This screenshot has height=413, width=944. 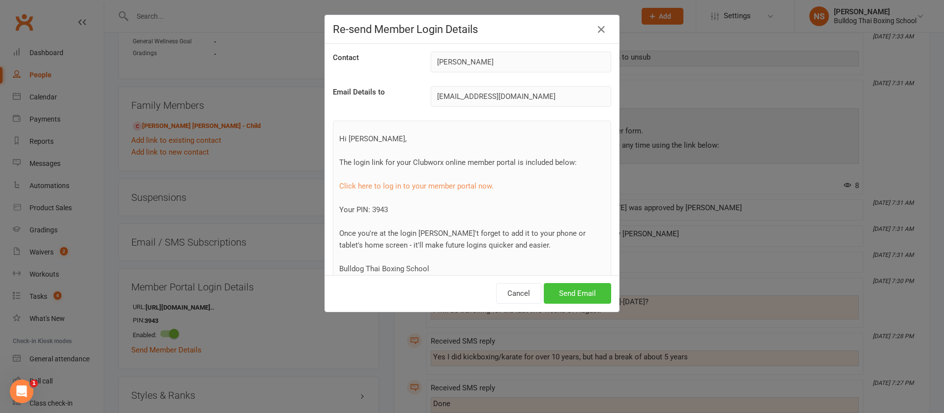 What do you see at coordinates (577, 293) in the screenshot?
I see `button: Send Email` at bounding box center [577, 293].